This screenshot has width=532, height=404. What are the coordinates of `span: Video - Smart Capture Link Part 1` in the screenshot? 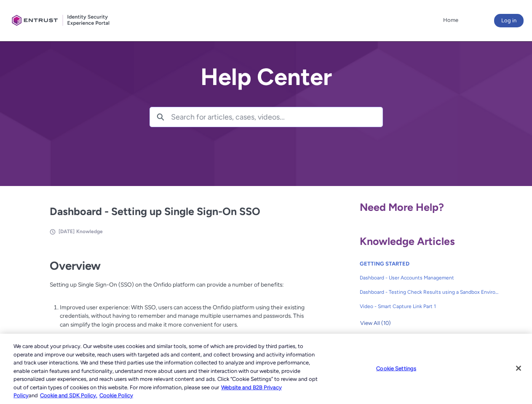 It's located at (430, 306).